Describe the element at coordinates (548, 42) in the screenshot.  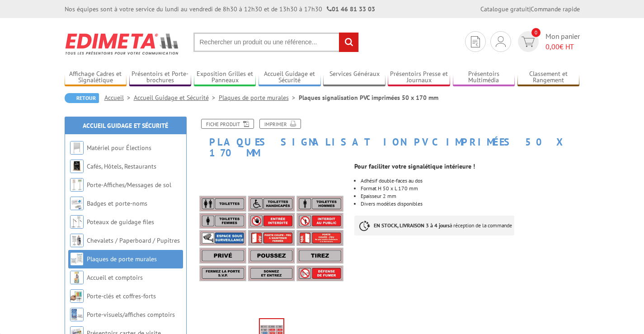
I see `a: devis rapide 0 Mon panier 0,00€ HT` at that location.